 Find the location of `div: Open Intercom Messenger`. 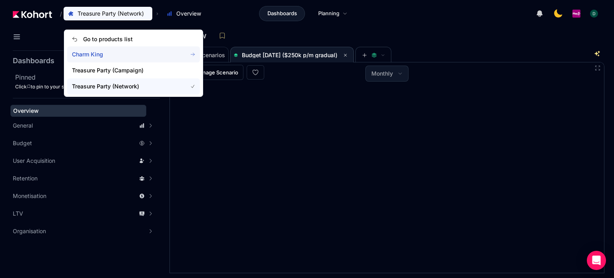

div: Open Intercom Messenger is located at coordinates (596, 260).